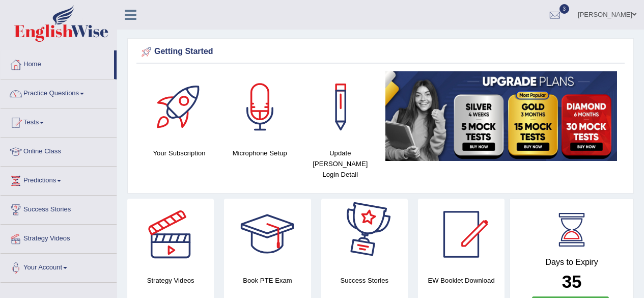 The width and height of the screenshot is (644, 298). I want to click on span: 3, so click(564, 8).